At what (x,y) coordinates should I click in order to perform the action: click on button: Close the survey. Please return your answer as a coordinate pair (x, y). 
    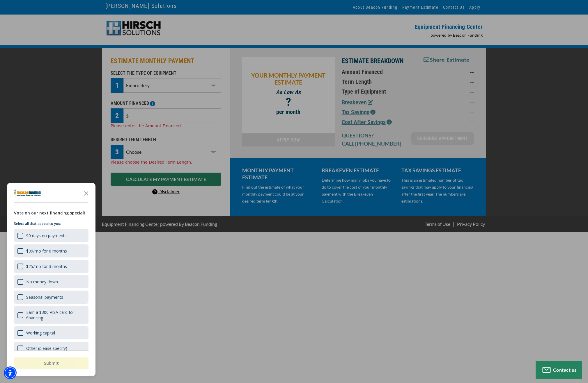
    Looking at the image, I should click on (86, 193).